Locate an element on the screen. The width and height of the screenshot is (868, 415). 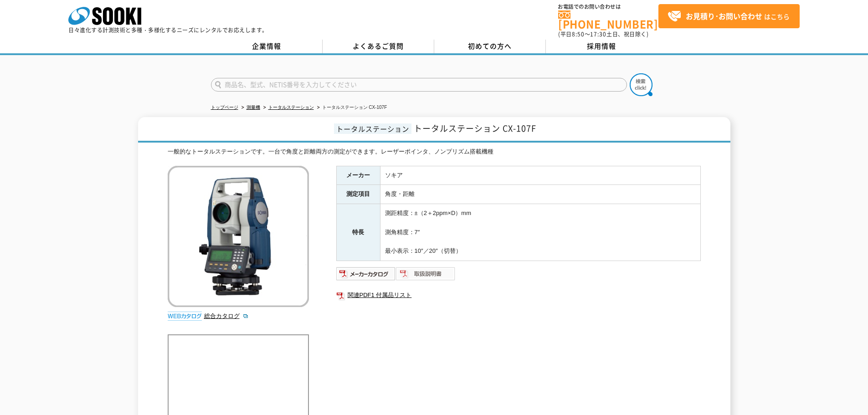
a: 総合カタログ is located at coordinates (226, 315).